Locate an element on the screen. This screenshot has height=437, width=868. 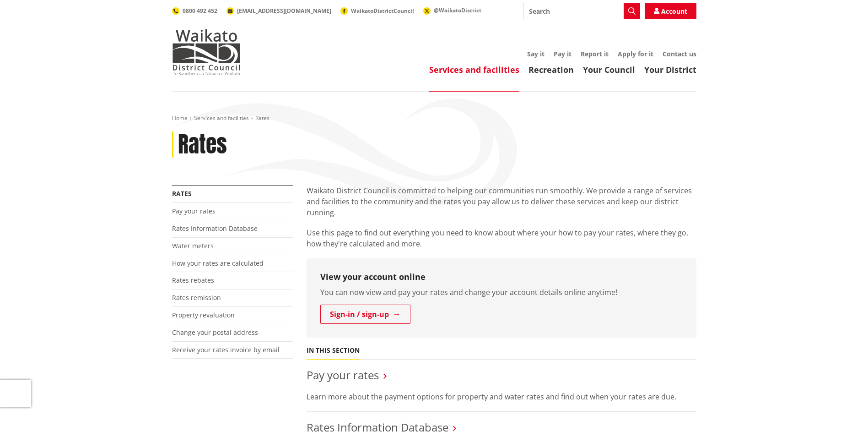
span: Rates is located at coordinates (262, 117).